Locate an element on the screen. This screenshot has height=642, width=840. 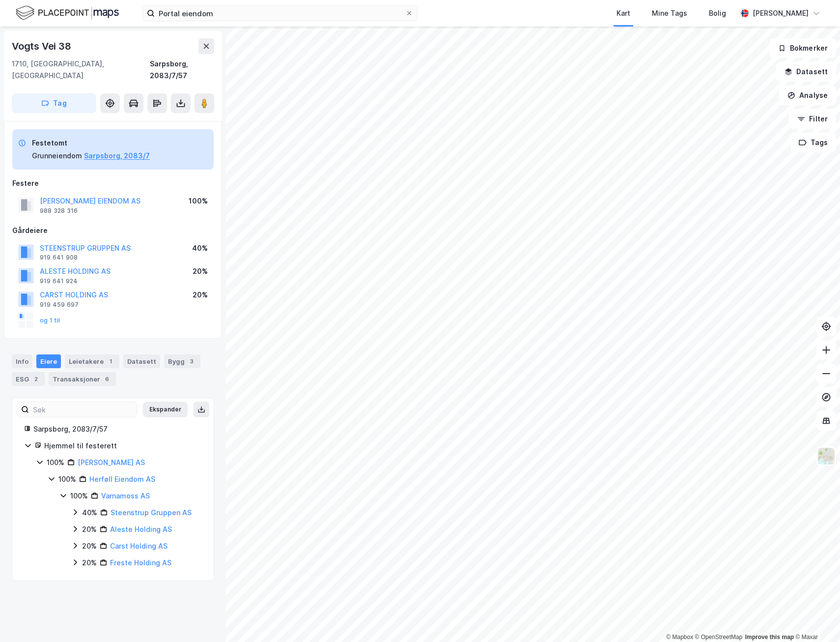
div: Festere is located at coordinates (113, 183).